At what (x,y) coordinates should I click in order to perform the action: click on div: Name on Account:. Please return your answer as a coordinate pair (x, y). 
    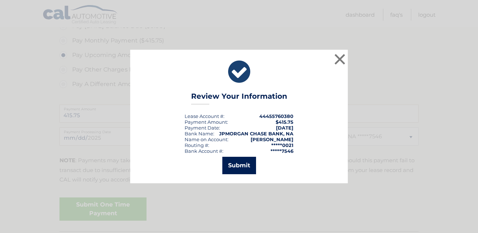
    Looking at the image, I should click on (207, 139).